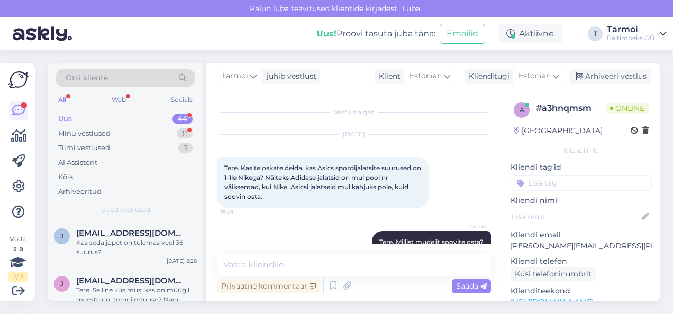  Describe the element at coordinates (487, 76) in the screenshot. I see `div: Klienditugi` at that location.